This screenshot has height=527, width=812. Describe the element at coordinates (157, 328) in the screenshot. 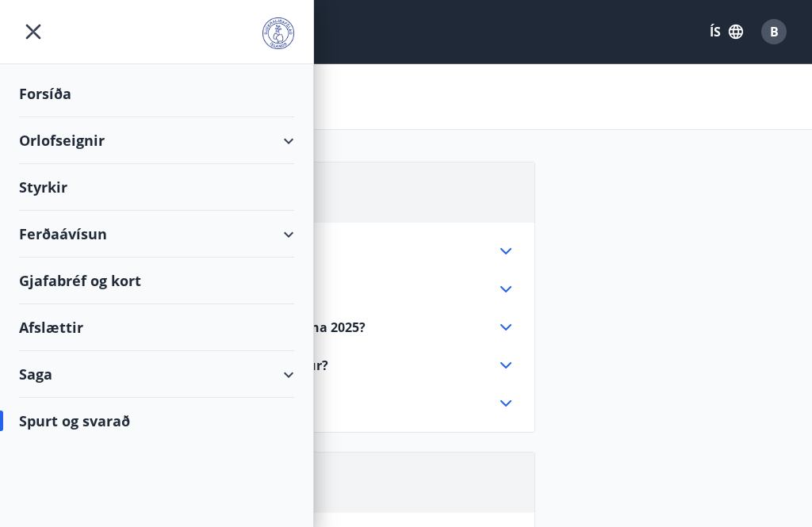

I see `div: Afslættir` at that location.